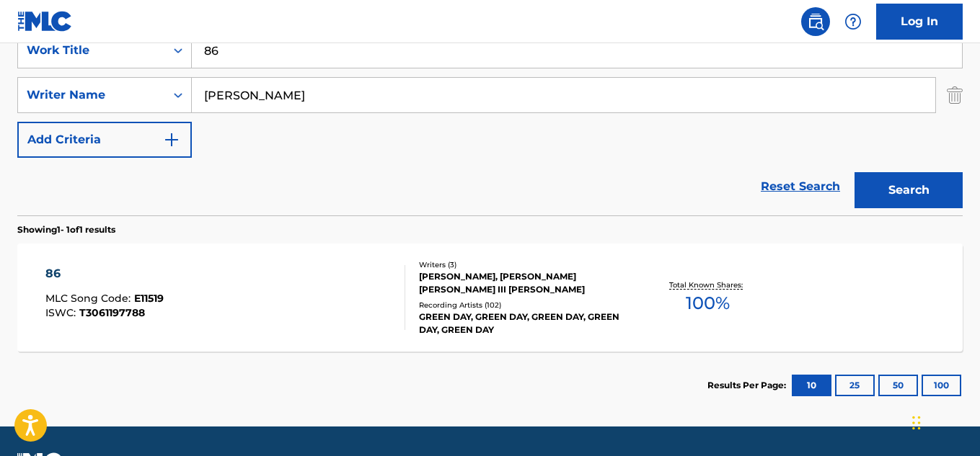  I want to click on a: Public Search, so click(816, 22).